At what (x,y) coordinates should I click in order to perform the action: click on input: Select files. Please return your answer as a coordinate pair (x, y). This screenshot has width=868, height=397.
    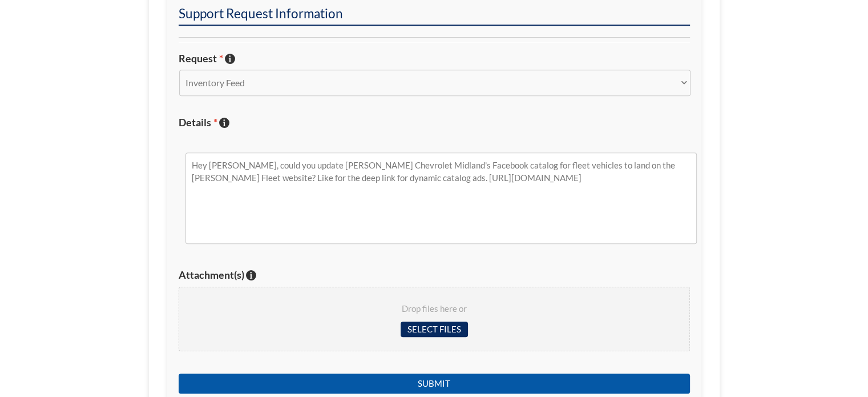
    Looking at the image, I should click on (435, 329).